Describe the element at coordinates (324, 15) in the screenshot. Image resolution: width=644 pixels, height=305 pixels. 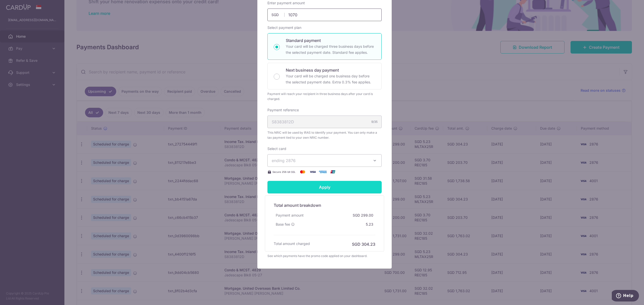
I see `input: 0.00` at that location.